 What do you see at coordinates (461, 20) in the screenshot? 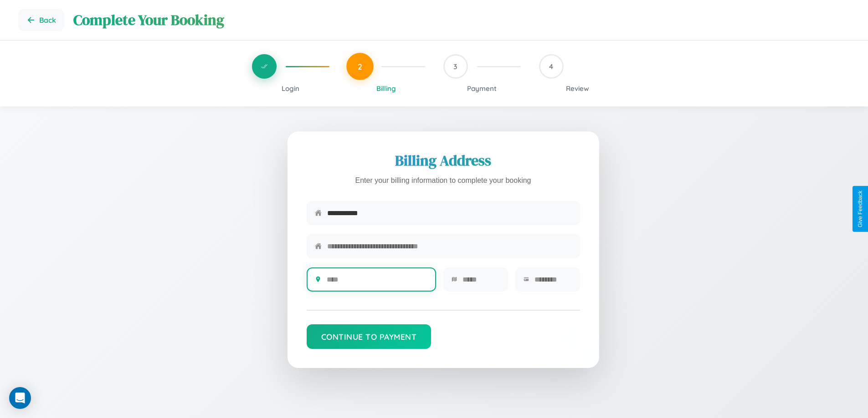
I see `h1: Complete Your Booking` at bounding box center [461, 20].